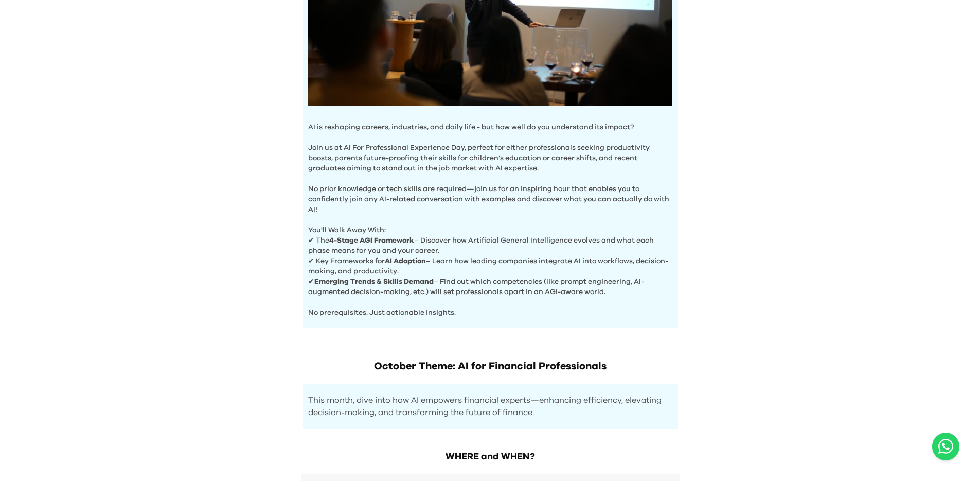 Image resolution: width=980 pixels, height=481 pixels. Describe the element at coordinates (490, 194) in the screenshot. I see `p: No prior knowledge or tech skills are required—join us for an inspiring hour that enables you to ...` at that location.